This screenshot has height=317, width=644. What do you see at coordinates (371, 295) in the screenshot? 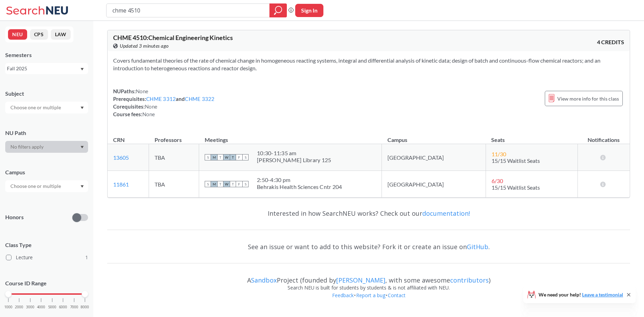
I see `a: Report a bug` at bounding box center [371, 295].